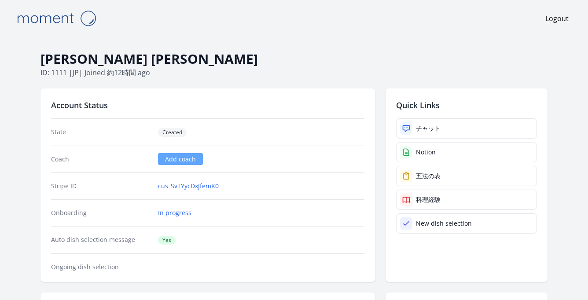  Describe the element at coordinates (208, 105) in the screenshot. I see `h2: Account Status` at that location.